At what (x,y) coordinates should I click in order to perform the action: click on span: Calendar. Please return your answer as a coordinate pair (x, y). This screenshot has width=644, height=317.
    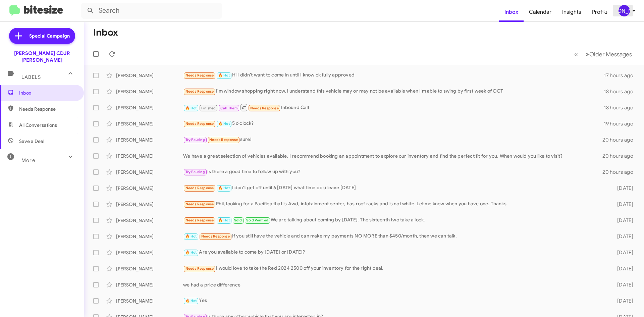
    Looking at the image, I should click on (540, 12).